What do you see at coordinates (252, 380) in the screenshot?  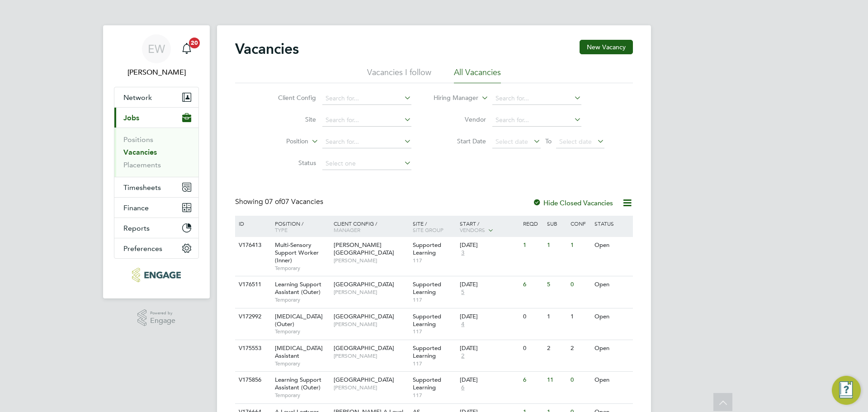 I see `div: V175856` at bounding box center [252, 380].